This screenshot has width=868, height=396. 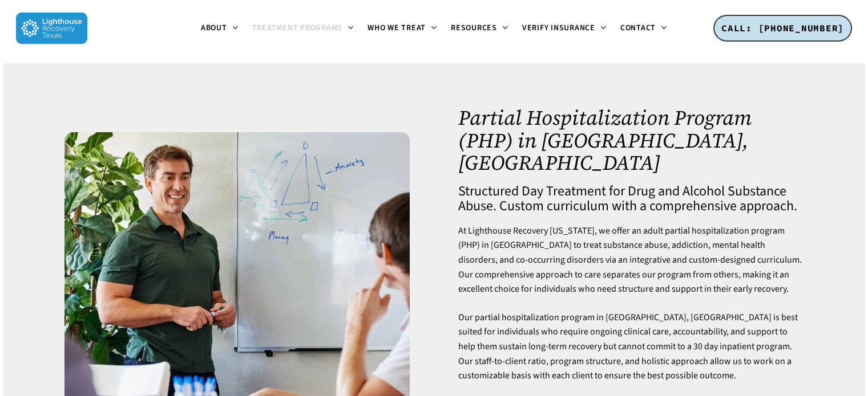 What do you see at coordinates (479, 28) in the screenshot?
I see `a: Resources` at bounding box center [479, 28].